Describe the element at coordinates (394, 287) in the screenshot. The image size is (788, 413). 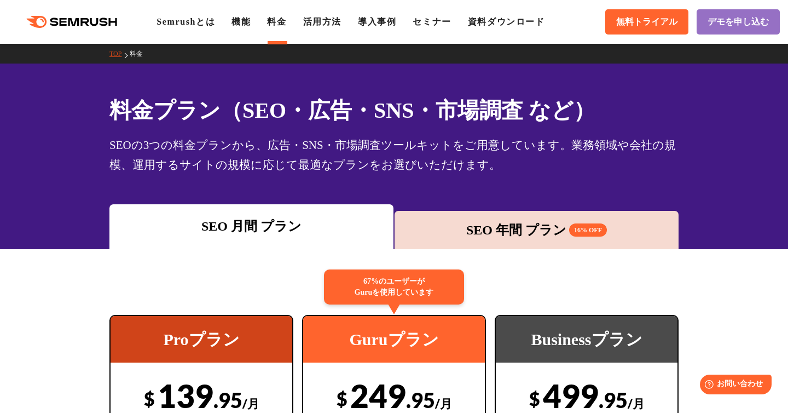
I see `div: 67%のユーザーが Guruを使用しています` at that location.